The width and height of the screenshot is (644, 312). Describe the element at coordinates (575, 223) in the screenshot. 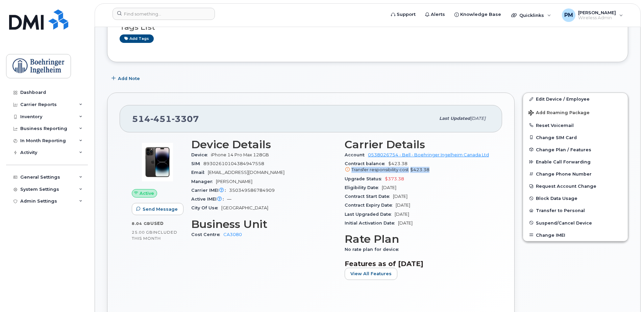

I see `button: Suspend/Cancel Device` at that location.